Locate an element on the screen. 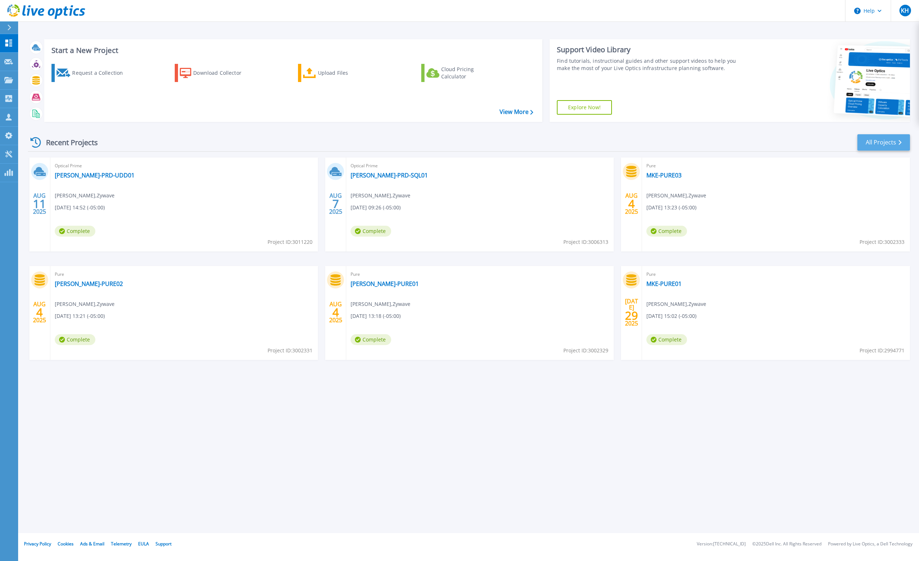 Image resolution: width=919 pixels, height=561 pixels. a: All Projects is located at coordinates (884, 142).